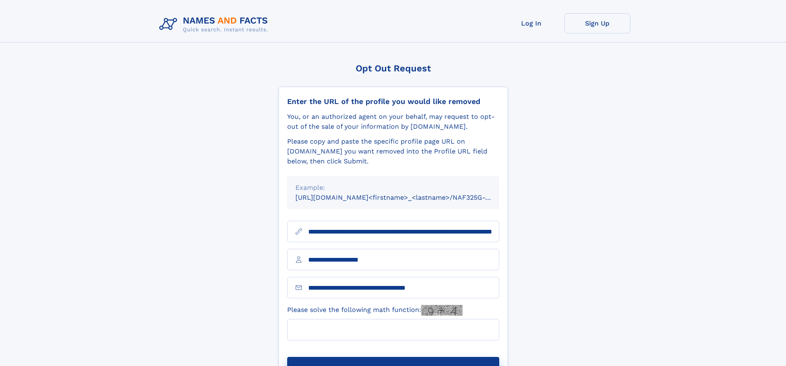 The image size is (786, 366). I want to click on img: Logo Names and Facts, so click(215, 24).